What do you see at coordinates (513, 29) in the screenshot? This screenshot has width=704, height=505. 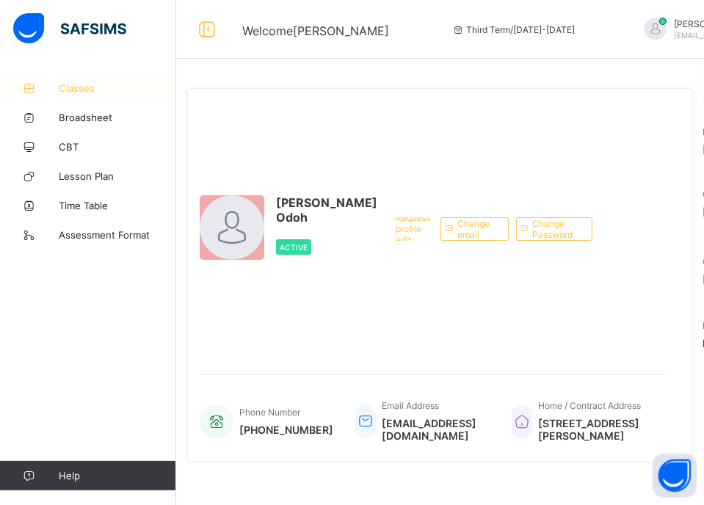 I see `span: session/term information` at bounding box center [513, 29].